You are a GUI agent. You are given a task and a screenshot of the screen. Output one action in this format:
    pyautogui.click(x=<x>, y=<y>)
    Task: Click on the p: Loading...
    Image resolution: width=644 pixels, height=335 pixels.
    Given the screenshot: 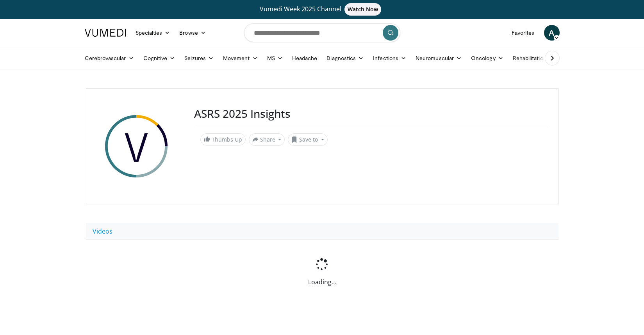 What is the action you would take?
    pyautogui.click(x=322, y=282)
    